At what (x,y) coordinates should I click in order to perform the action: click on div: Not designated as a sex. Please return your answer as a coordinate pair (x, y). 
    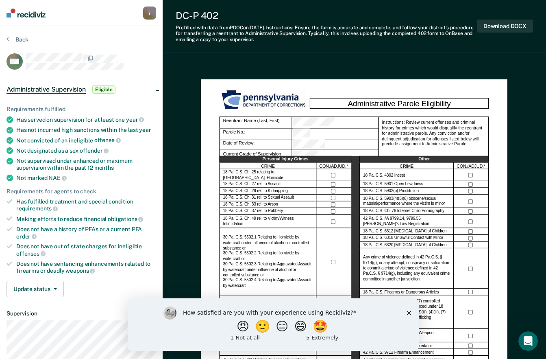
    Looking at the image, I should click on (86, 150).